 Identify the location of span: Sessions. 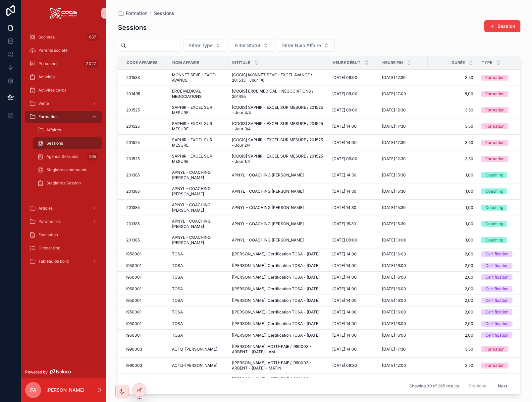
(164, 13).